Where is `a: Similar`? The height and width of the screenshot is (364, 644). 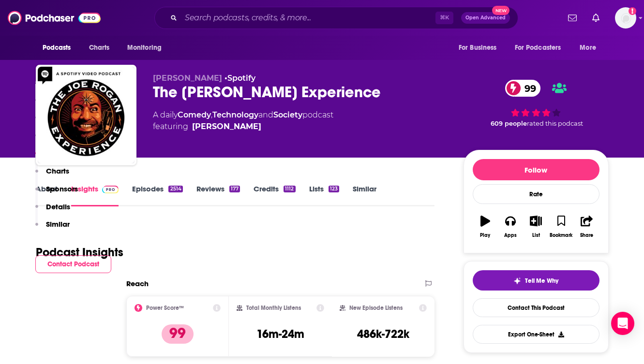
a: Similar is located at coordinates (364, 195).